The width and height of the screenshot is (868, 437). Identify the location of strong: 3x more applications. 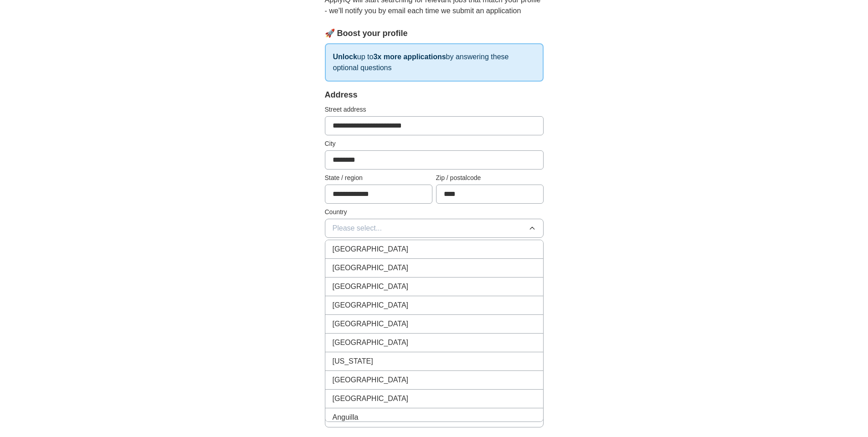
(409, 57).